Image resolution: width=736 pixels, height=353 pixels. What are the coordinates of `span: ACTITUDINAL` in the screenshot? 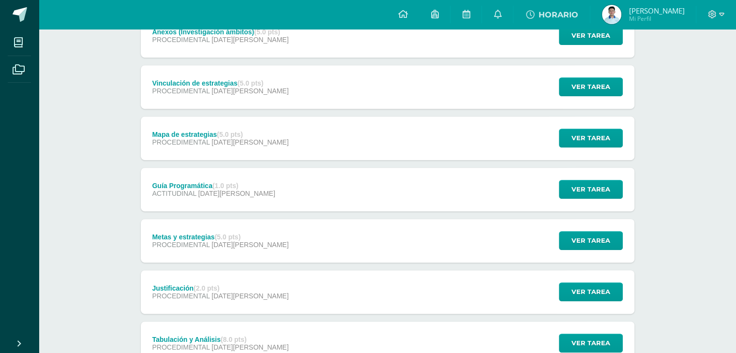 It's located at (174, 193).